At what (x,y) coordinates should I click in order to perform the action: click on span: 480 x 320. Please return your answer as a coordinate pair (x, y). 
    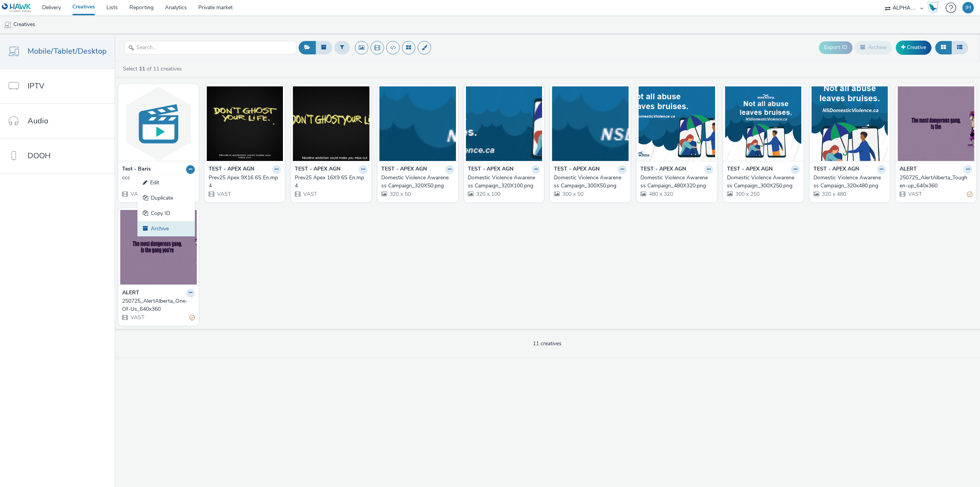
    Looking at the image, I should click on (661, 194).